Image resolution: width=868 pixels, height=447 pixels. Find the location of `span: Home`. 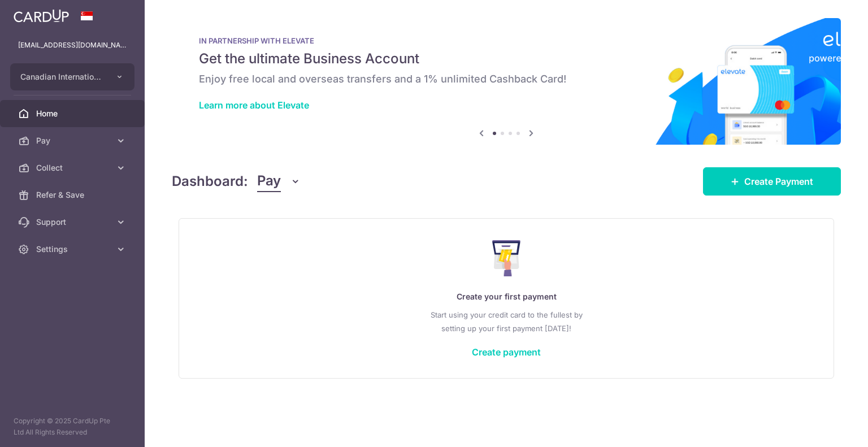

span: Home is located at coordinates (73, 114).